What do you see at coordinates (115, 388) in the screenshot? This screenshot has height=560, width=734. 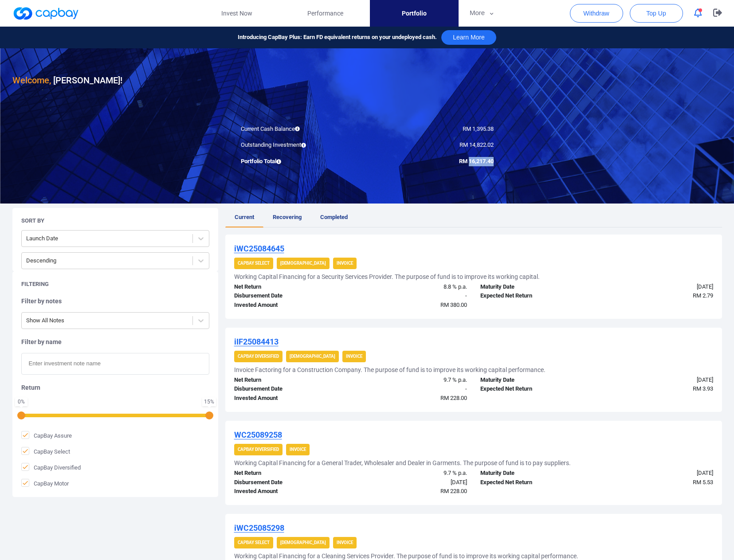 I see `h5: Return` at bounding box center [115, 388].